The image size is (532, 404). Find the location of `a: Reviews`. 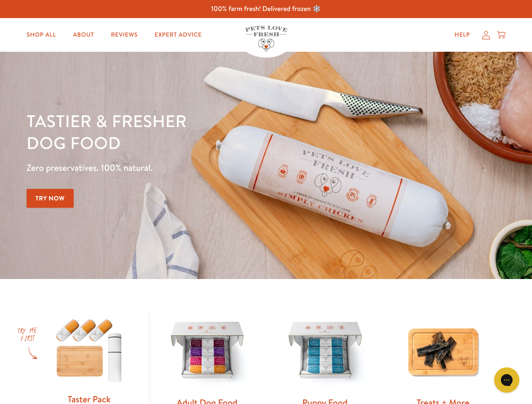

a: Reviews is located at coordinates (124, 35).